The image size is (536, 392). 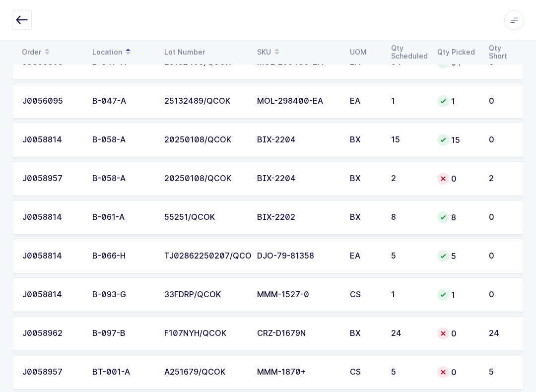 I want to click on div: J0058962, so click(x=51, y=333).